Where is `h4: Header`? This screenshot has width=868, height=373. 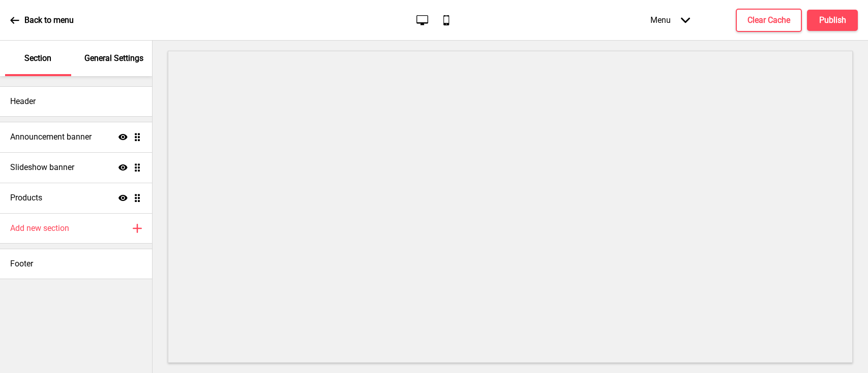
h4: Header is located at coordinates (23, 102).